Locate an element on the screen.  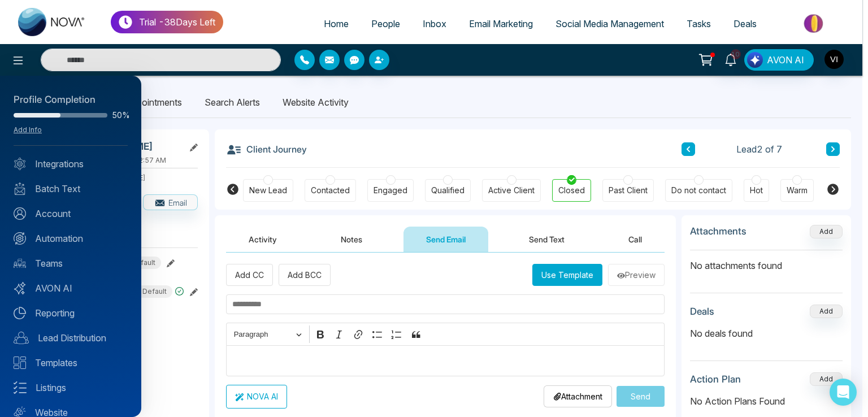
img: Automation.svg is located at coordinates (19, 238).